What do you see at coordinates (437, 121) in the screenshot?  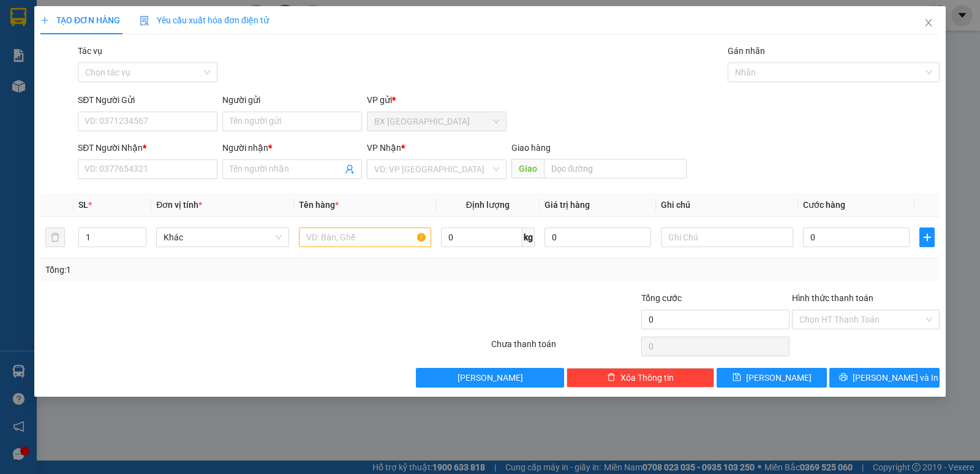 I see `span: BX Tân Châu` at bounding box center [437, 121].